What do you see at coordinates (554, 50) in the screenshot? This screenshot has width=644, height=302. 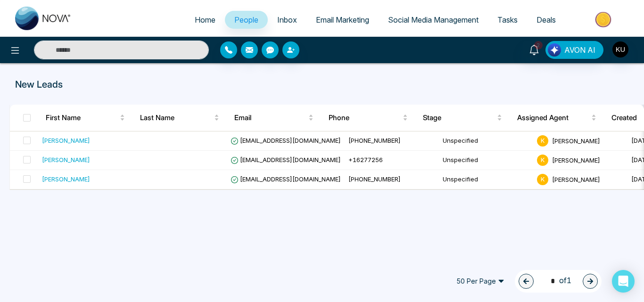 I see `img: Lead Flow` at bounding box center [554, 50].